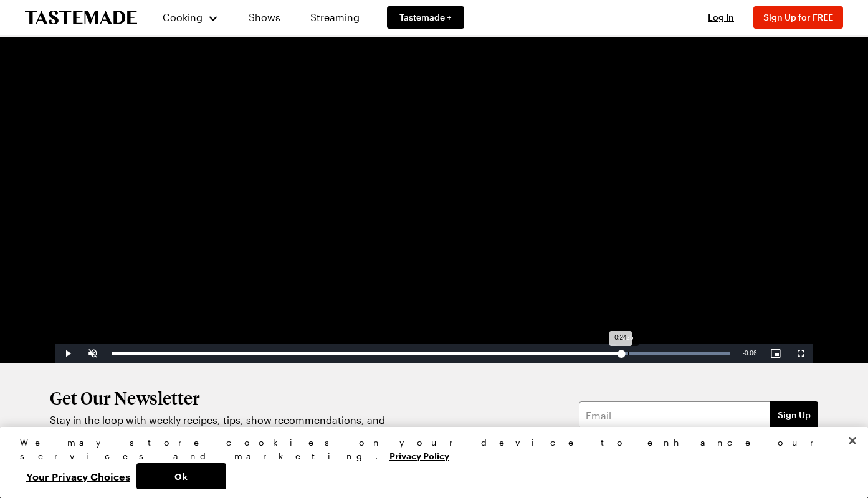 Image resolution: width=868 pixels, height=498 pixels. What do you see at coordinates (221, 398) in the screenshot?
I see `h2: Get Our Newsletter` at bounding box center [221, 398].